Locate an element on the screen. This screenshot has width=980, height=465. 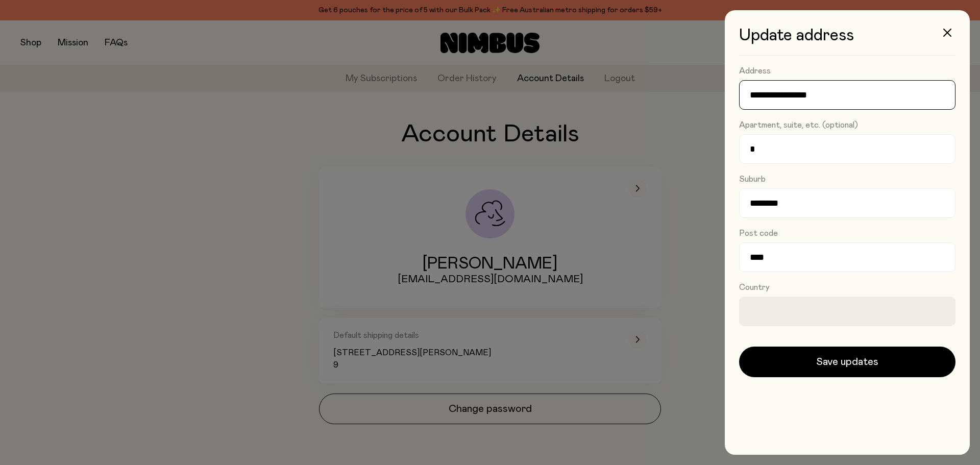
h3: Update address is located at coordinates (847, 41).